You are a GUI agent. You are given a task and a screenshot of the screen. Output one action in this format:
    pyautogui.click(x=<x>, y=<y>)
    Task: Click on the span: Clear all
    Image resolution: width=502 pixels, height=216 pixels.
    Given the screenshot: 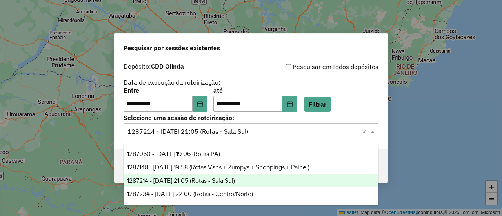 What is the action you would take?
    pyautogui.click(x=365, y=131)
    